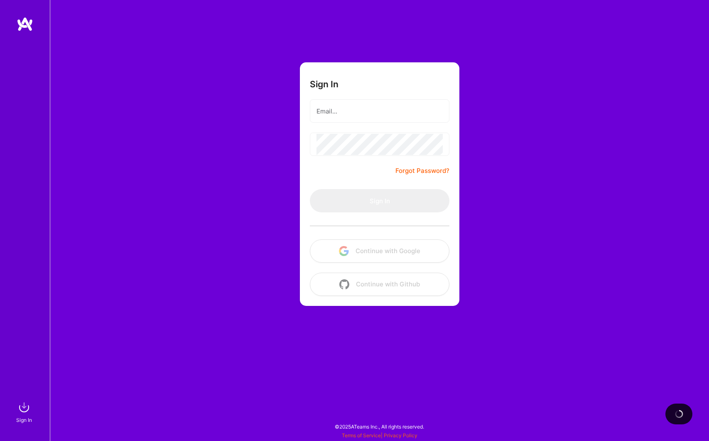  Describe the element at coordinates (24, 420) in the screenshot. I see `div: Sign In` at that location.